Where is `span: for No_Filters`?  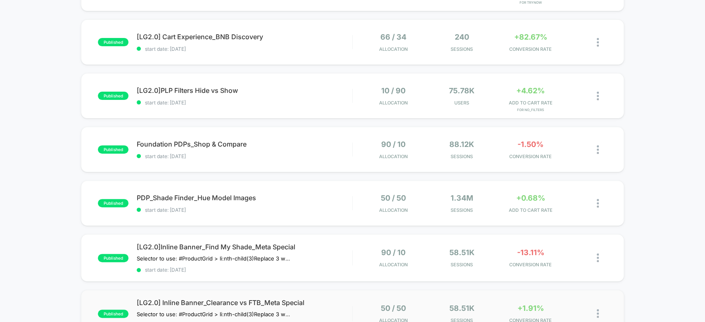 span: for No_Filters is located at coordinates (530, 110).